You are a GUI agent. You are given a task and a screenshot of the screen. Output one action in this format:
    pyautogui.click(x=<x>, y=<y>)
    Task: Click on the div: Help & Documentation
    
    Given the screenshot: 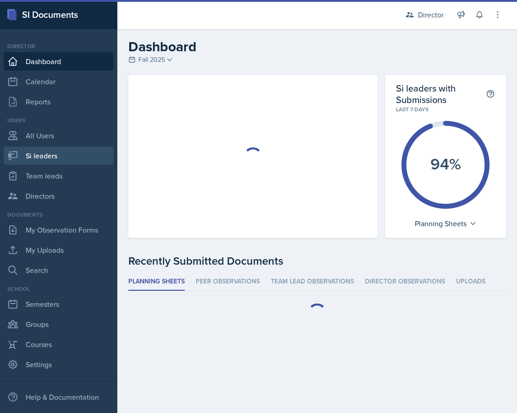 What is the action you would take?
    pyautogui.click(x=59, y=397)
    